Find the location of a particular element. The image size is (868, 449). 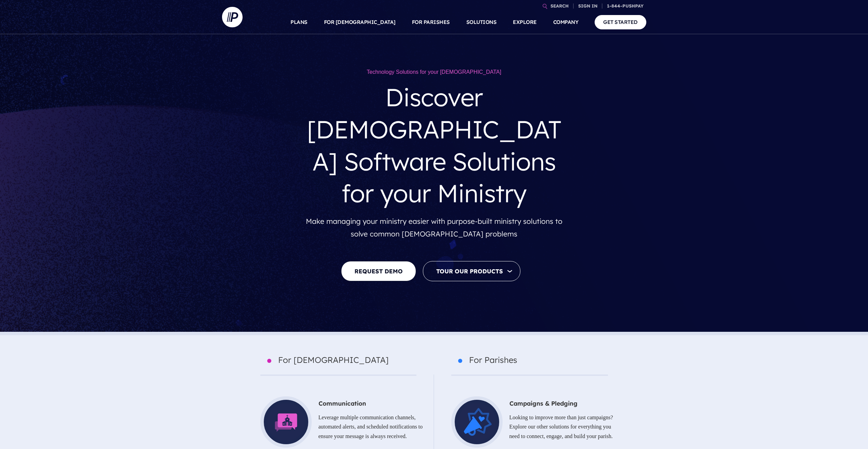

a: PLANS is located at coordinates (299, 22).